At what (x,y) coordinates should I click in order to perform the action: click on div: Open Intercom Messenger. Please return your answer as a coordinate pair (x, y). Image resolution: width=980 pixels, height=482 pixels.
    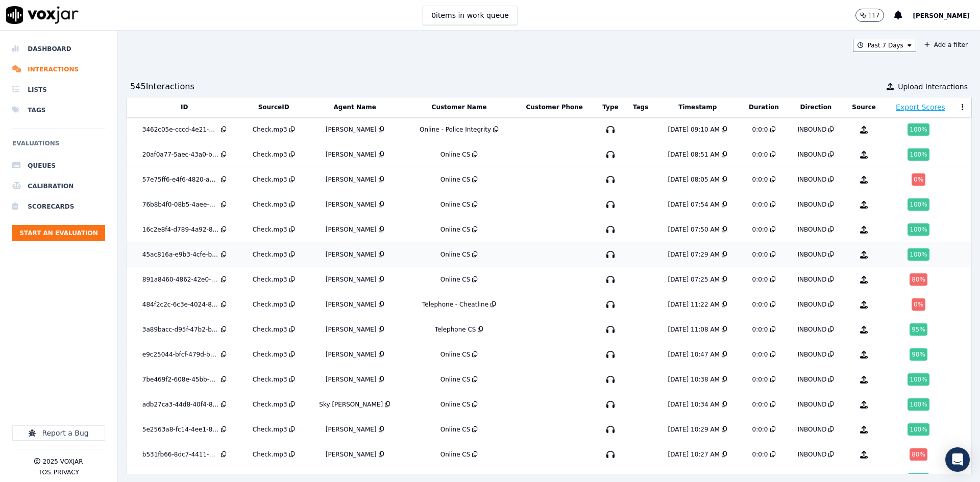
    Looking at the image, I should click on (958, 460).